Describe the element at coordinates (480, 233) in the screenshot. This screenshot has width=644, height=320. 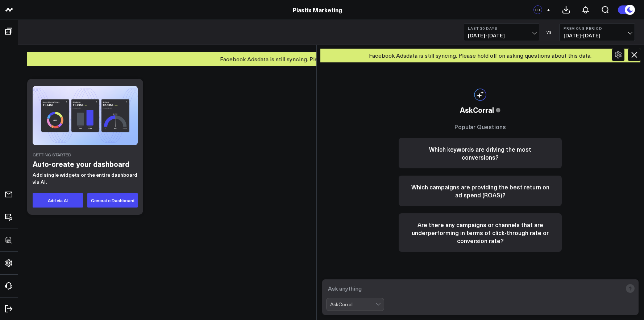
I see `button: Are there any campaigns or channels that are underperforming in terms of click-through rate or co...` at that location.